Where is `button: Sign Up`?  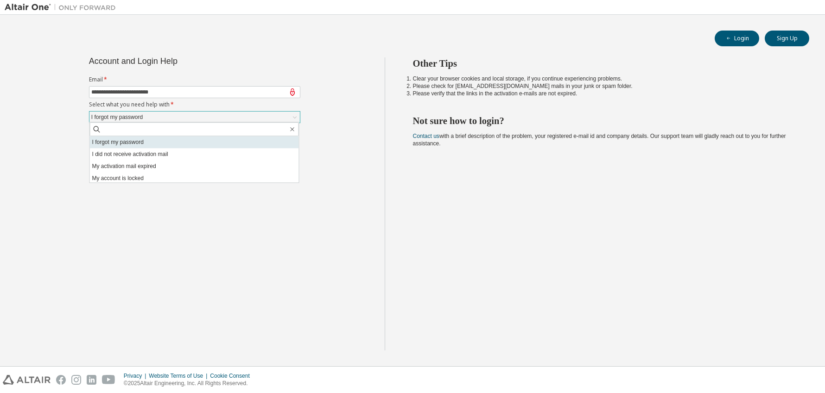 button: Sign Up is located at coordinates (787, 38).